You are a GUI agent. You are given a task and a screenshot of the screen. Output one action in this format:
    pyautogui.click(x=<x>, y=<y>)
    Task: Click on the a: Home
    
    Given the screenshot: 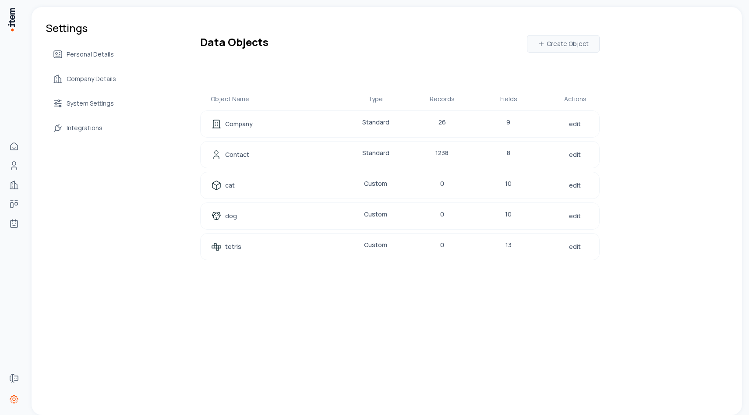 What is the action you would take?
    pyautogui.click(x=14, y=146)
    